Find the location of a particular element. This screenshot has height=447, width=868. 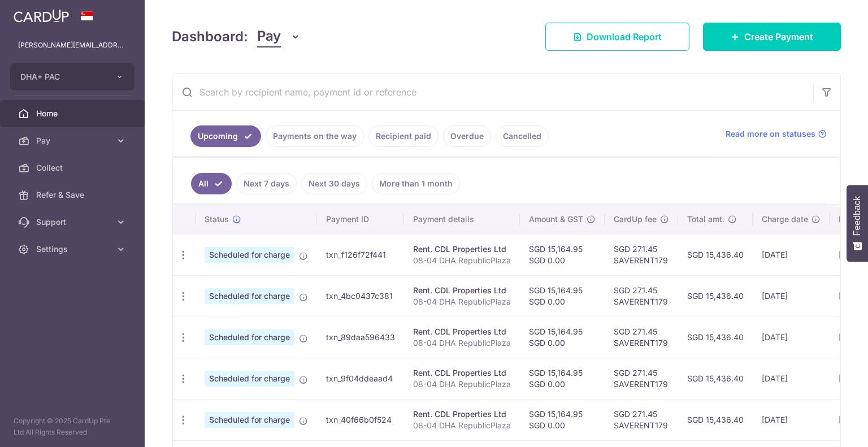

a: Read more on statuses is located at coordinates (775, 134).